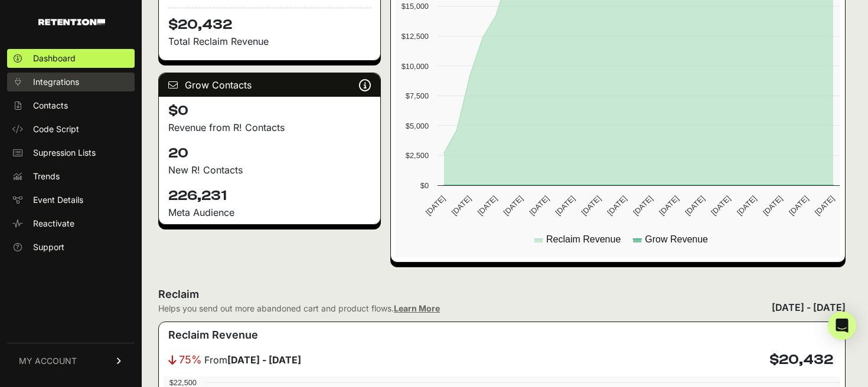  Describe the element at coordinates (49, 247) in the screenshot. I see `span: Support` at that location.